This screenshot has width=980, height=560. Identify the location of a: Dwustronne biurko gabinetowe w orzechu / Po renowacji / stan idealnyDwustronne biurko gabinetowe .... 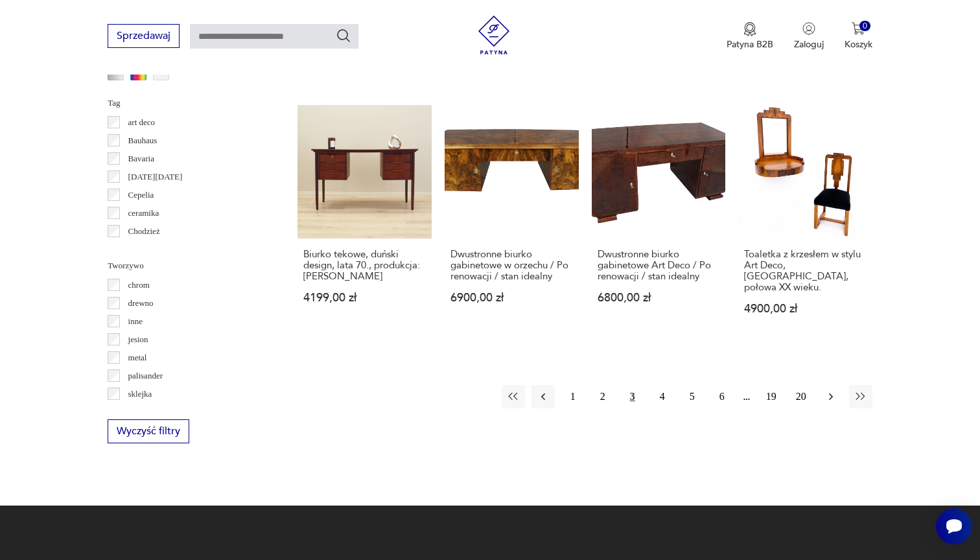
(511, 223).